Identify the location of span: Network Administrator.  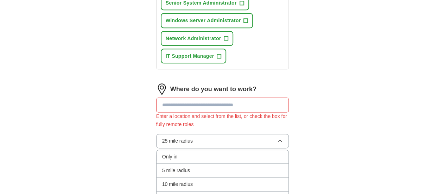
(193, 38).